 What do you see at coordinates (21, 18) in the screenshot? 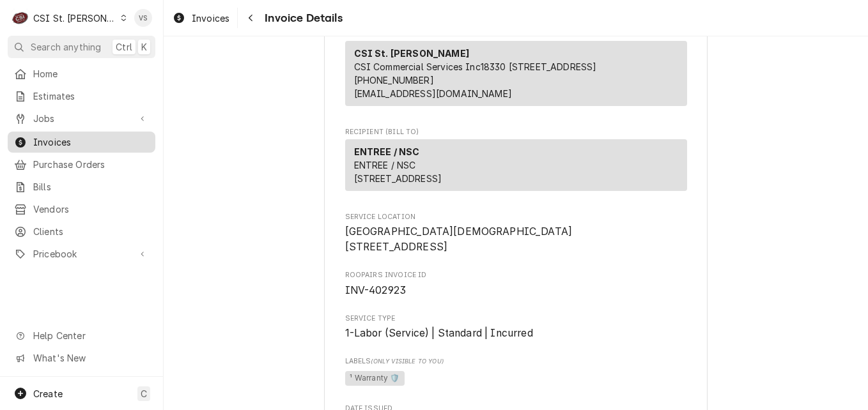
I see `div: CSI St. Louis's Avatar` at bounding box center [21, 18].